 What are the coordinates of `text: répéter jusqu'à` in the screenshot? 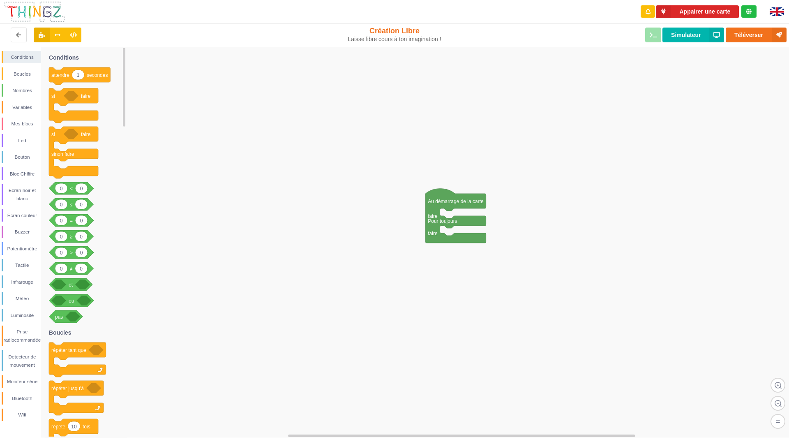 It's located at (67, 388).